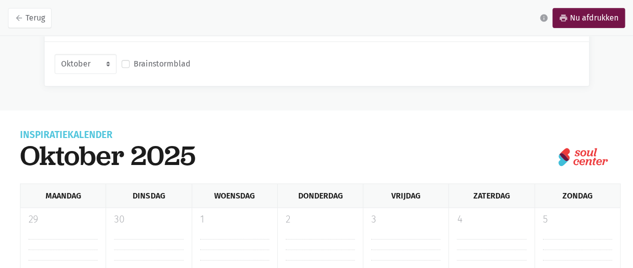 This screenshot has width=633, height=268. What do you see at coordinates (405, 196) in the screenshot?
I see `div: Vrijdag` at bounding box center [405, 196].